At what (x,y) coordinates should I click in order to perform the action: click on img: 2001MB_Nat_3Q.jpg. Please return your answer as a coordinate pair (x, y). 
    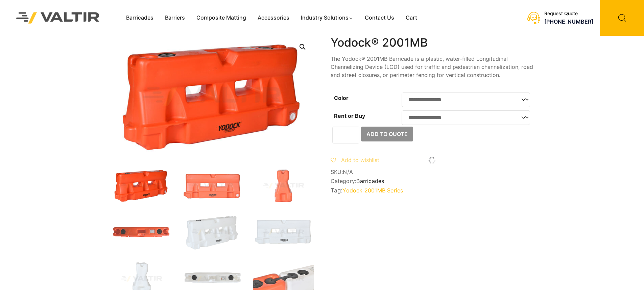
    Looking at the image, I should click on (212, 232).